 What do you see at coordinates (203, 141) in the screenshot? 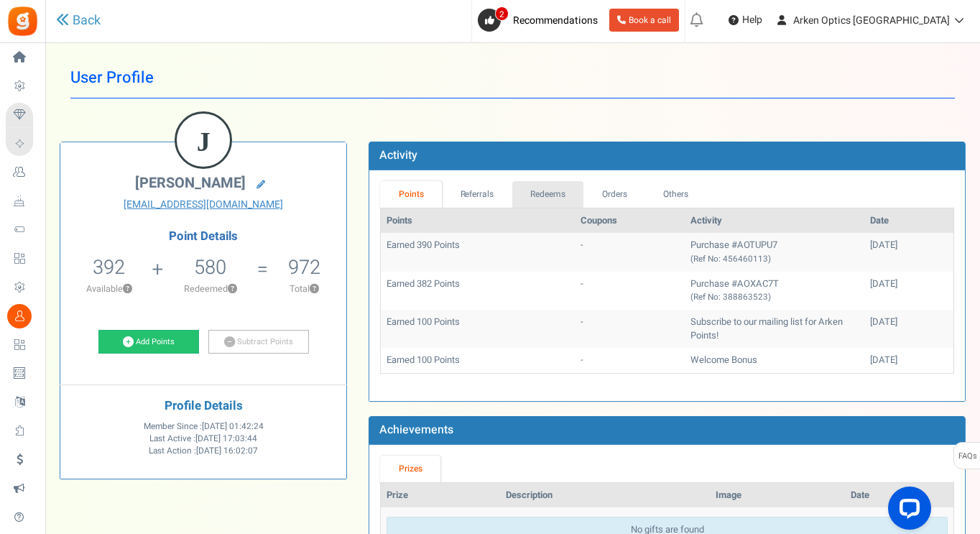
I see `figcaption: J` at bounding box center [203, 141].